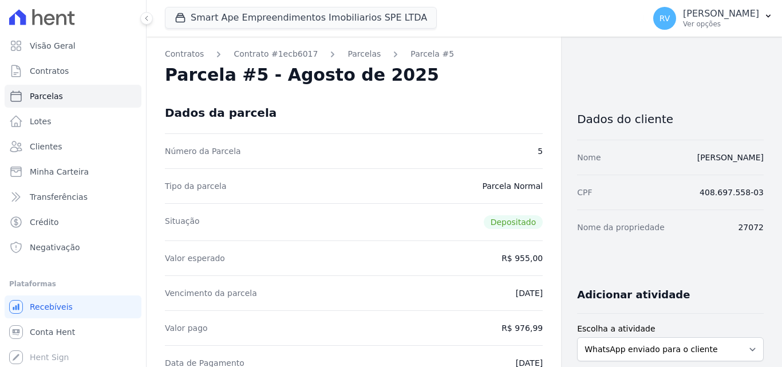  What do you see at coordinates (514, 222) in the screenshot?
I see `span: Depositado` at bounding box center [514, 222].